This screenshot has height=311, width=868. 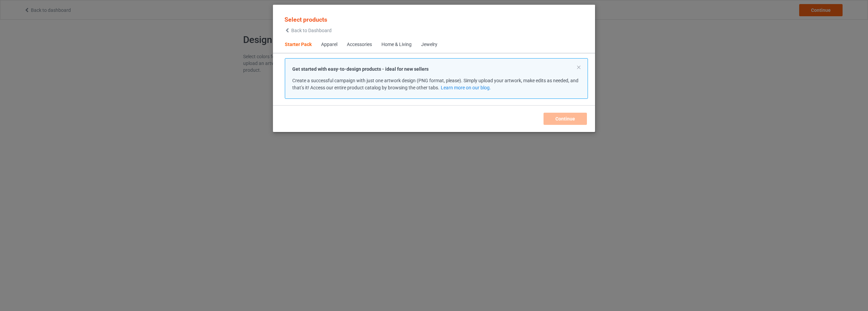 I want to click on span: Create a successful campaign with just one artwork design (PNG format, please). Simply upload you..., so click(x=435, y=84).